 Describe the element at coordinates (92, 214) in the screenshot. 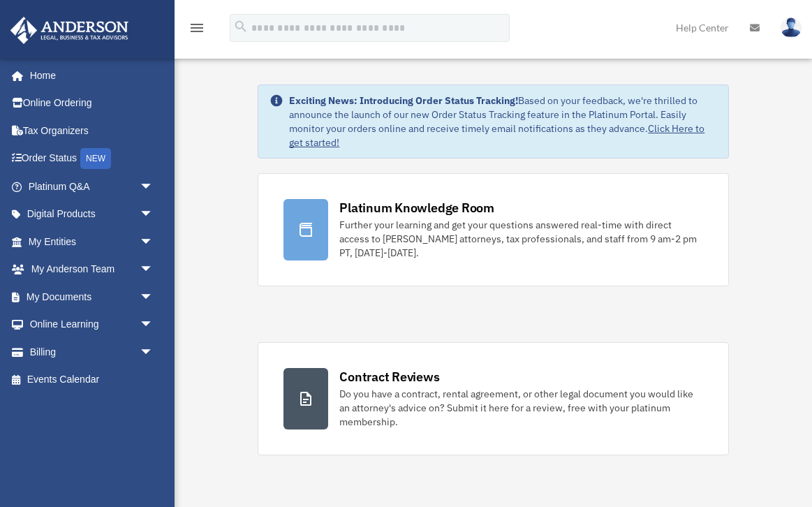

I see `a: Digital Productsarrow_drop_down` at that location.